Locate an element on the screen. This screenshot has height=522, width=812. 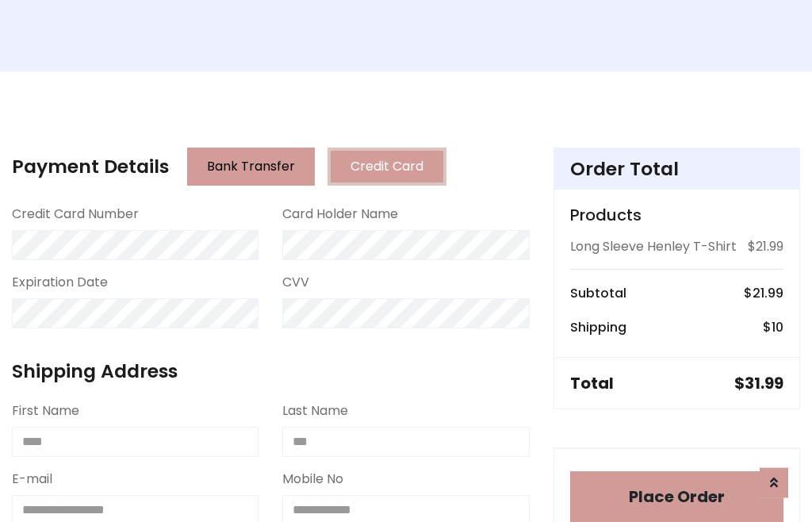
span: 21.99 is located at coordinates (767, 293).